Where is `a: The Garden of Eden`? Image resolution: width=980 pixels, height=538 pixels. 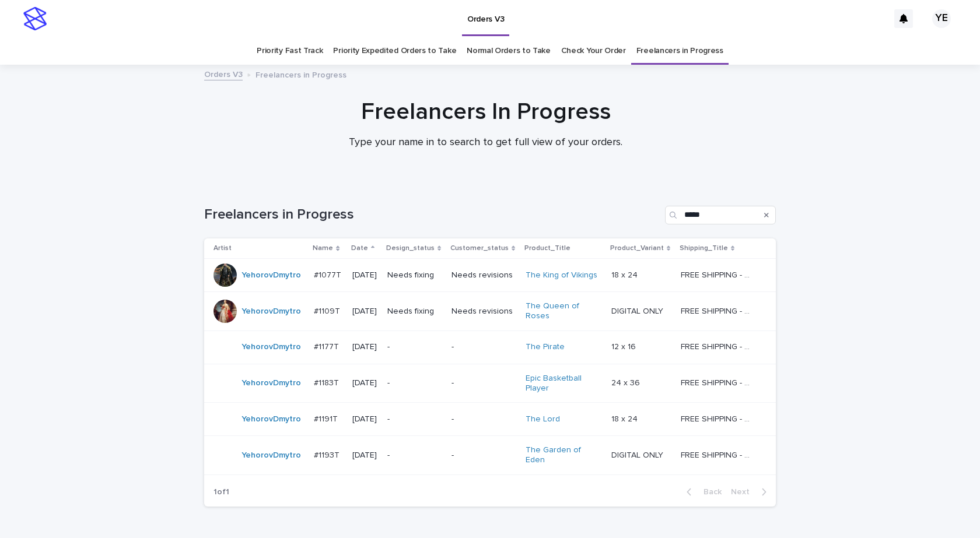
a: The Garden of Eden is located at coordinates (562, 456).